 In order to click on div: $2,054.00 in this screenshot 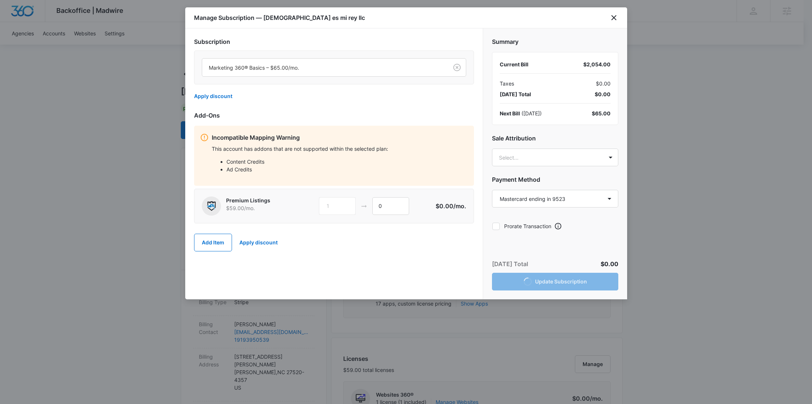, I will do `click(597, 64)`.